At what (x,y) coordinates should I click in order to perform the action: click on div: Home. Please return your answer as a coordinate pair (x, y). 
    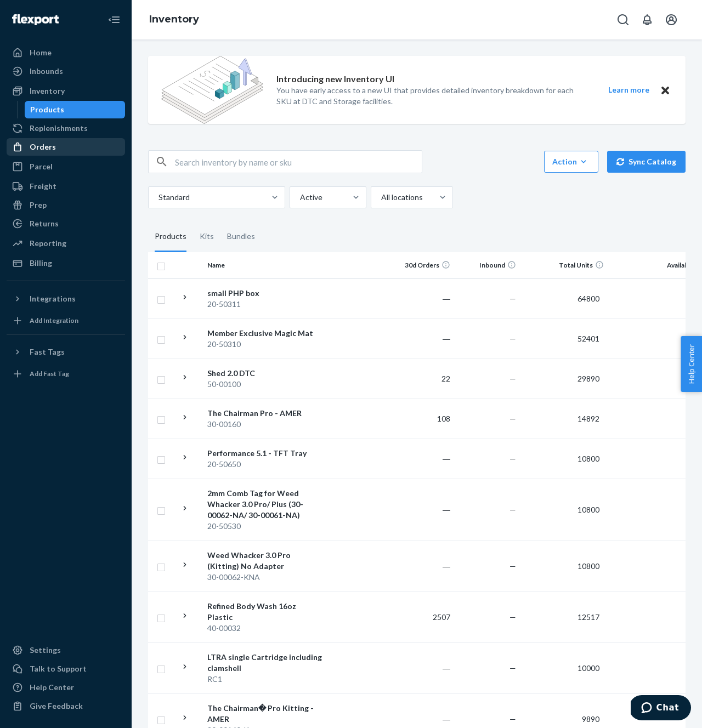
    Looking at the image, I should click on (41, 53).